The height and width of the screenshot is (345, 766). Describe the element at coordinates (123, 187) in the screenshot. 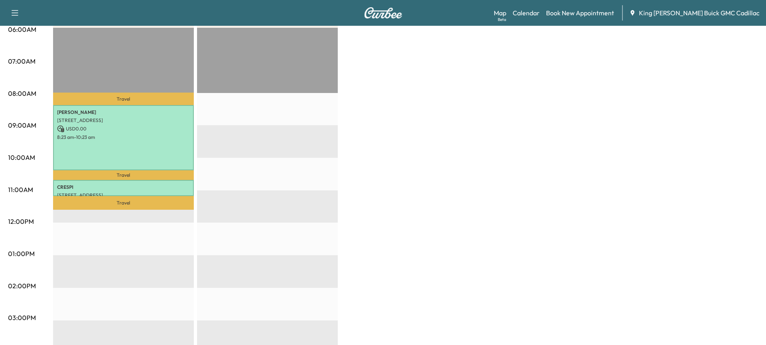

I see `p: CRESPI` at that location.